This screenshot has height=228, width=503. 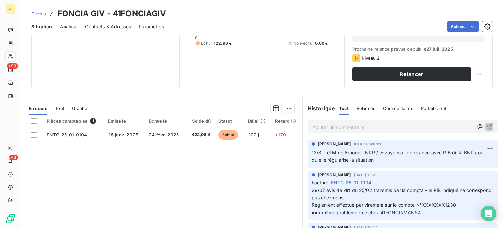 I want to click on span: Niveau 2, so click(x=371, y=58).